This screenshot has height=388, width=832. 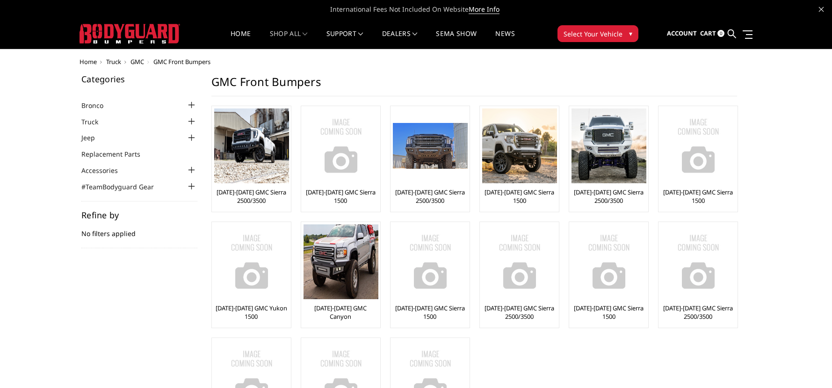 I want to click on span: Home, so click(x=88, y=62).